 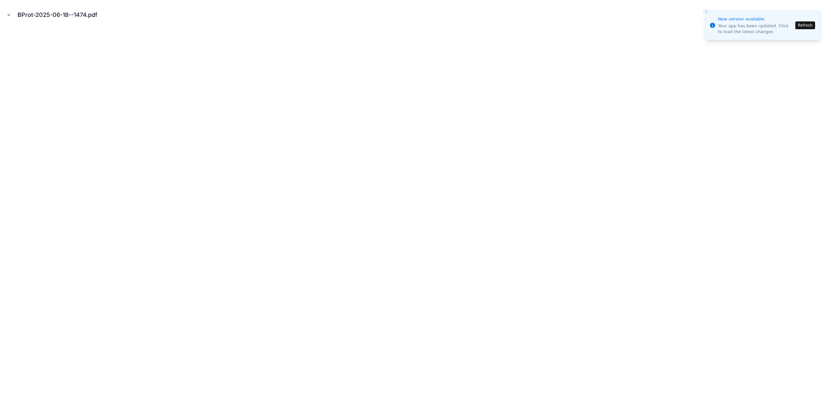 I want to click on button: Close toast, so click(x=706, y=12).